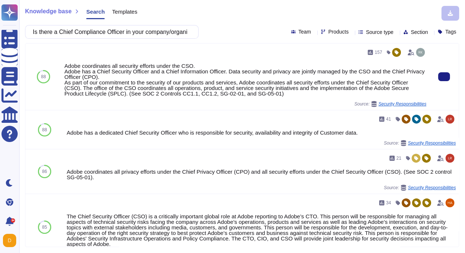 The width and height of the screenshot is (465, 253). I want to click on span: 41, so click(389, 119).